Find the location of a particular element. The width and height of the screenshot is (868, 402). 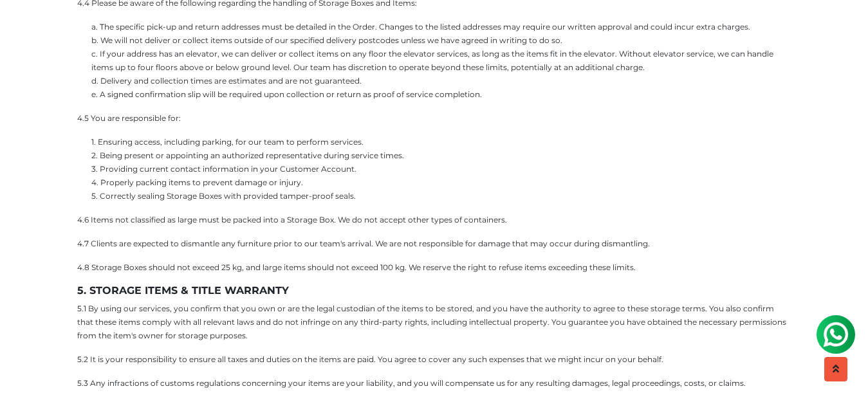

li: 4. Properly packing items to prevent damage or injury. is located at coordinates (441, 182).